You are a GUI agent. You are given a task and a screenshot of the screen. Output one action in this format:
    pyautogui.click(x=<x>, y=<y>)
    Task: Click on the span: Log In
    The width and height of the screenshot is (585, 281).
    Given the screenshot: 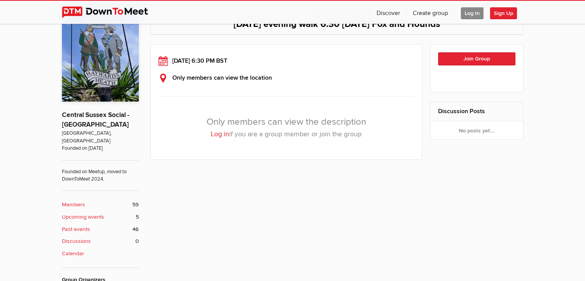 What is the action you would take?
    pyautogui.click(x=472, y=13)
    